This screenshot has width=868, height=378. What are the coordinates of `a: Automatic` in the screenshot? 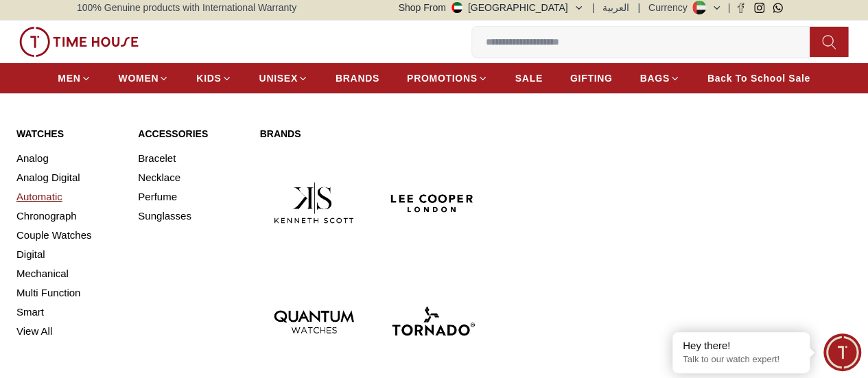 It's located at (68, 197).